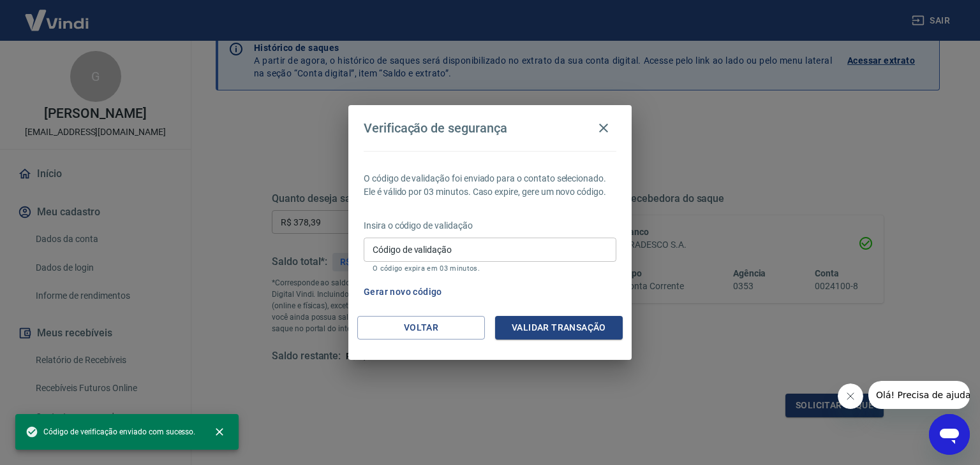 The height and width of the screenshot is (465, 980). What do you see at coordinates (559, 328) in the screenshot?
I see `button: Validar transação` at bounding box center [559, 328].